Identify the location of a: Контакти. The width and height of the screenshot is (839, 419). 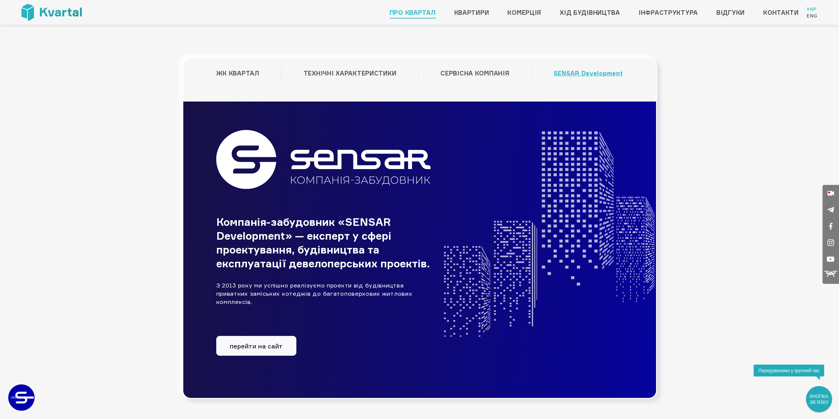
(781, 13).